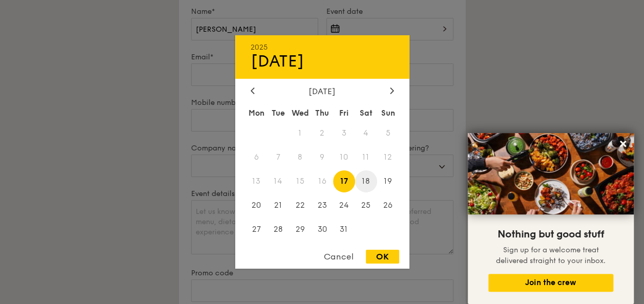 The image size is (644, 304). Describe the element at coordinates (366, 182) in the screenshot. I see `span: 18` at that location.